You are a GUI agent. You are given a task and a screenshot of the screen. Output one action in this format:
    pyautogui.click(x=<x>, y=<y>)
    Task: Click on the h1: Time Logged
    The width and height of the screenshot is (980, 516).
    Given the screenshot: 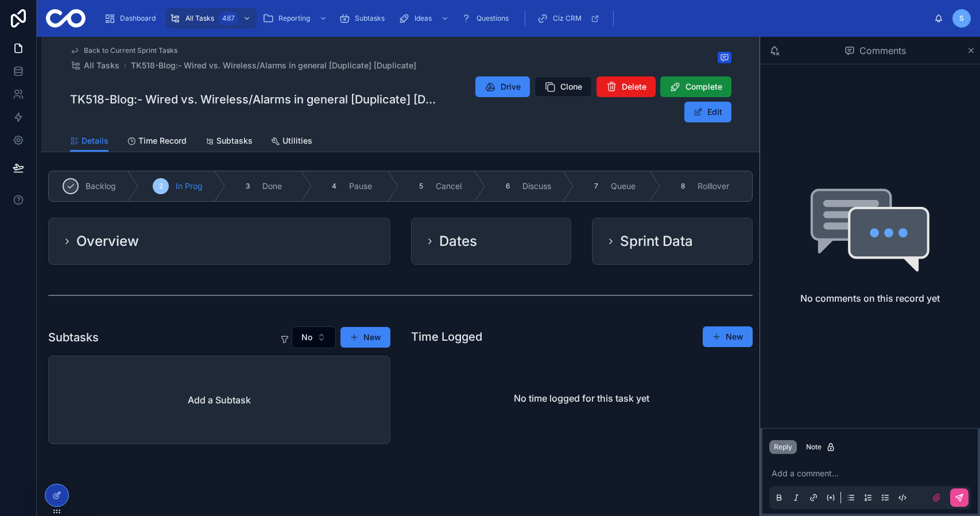 What is the action you would take?
    pyautogui.click(x=447, y=337)
    